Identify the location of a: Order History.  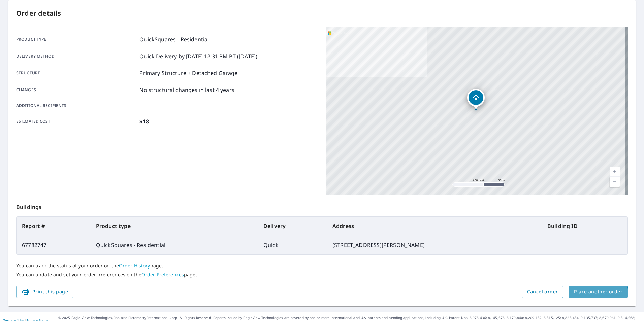
(134, 266).